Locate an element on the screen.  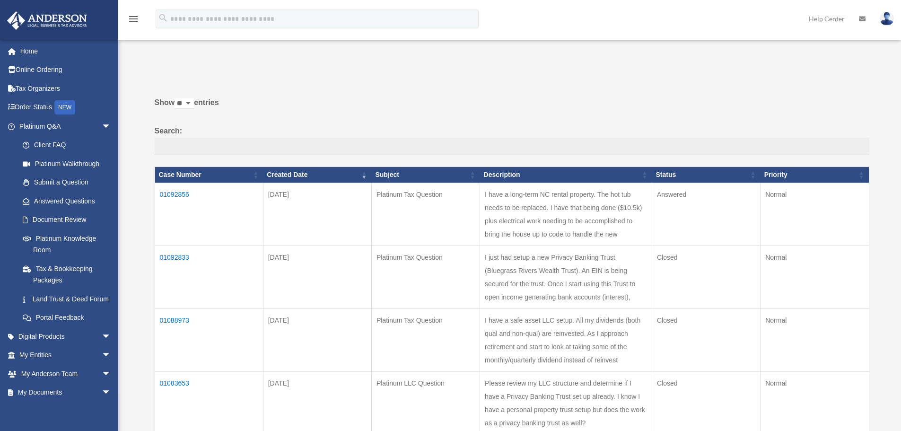
a: My Anderson Teamarrow_drop_down is located at coordinates (66, 374).